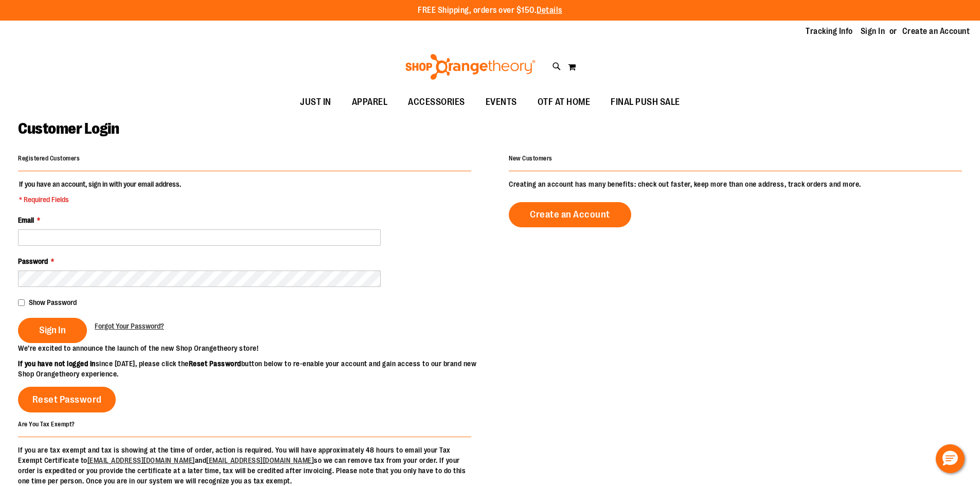  What do you see at coordinates (53, 330) in the screenshot?
I see `button: Sign In` at bounding box center [53, 330].